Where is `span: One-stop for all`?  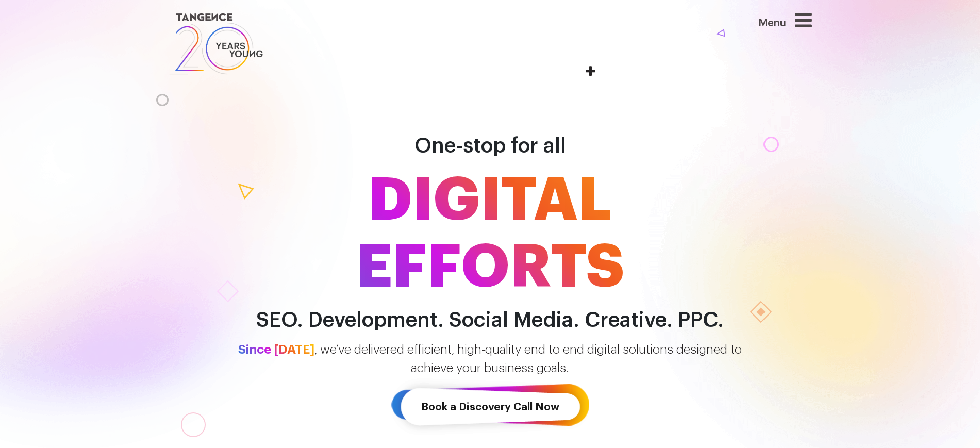
span: One-stop for all is located at coordinates (490, 146).